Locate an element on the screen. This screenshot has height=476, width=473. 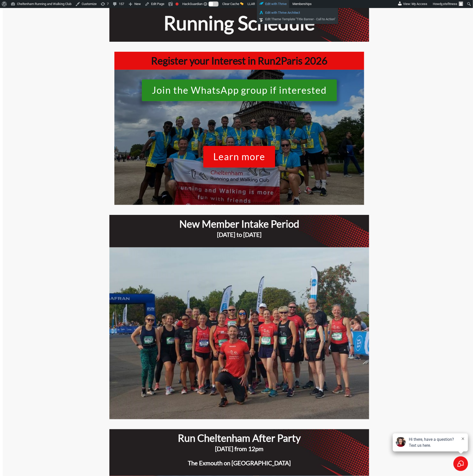
span: Learn more is located at coordinates (239, 158).